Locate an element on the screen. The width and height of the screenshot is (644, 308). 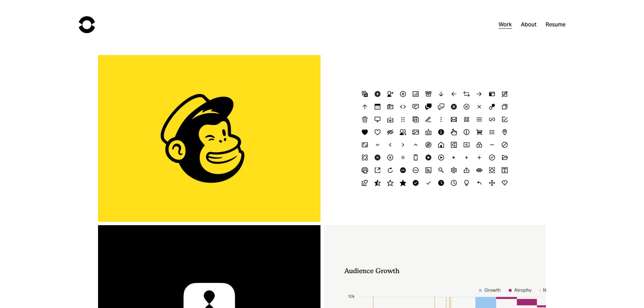
a: Work is located at coordinates (505, 24).